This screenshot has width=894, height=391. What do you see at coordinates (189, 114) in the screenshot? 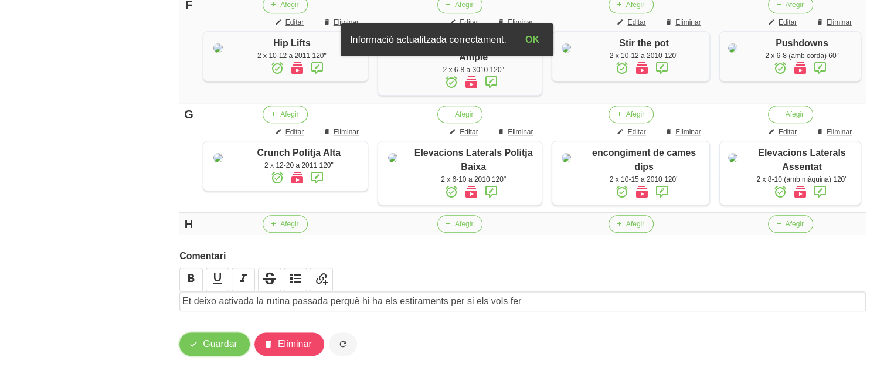
I see `div: G` at bounding box center [189, 114].